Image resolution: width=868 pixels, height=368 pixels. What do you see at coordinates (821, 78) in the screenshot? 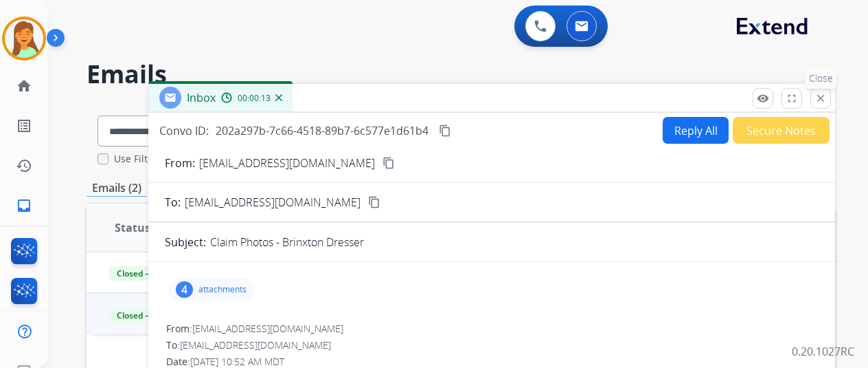
I see `p: Close` at bounding box center [821, 78].